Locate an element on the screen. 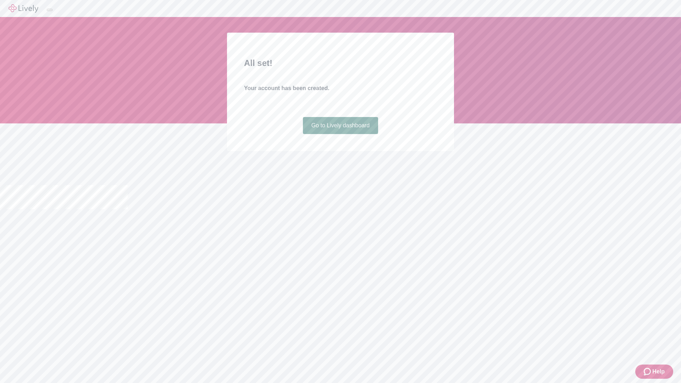 This screenshot has width=681, height=383. h4: Your account has been created. is located at coordinates (341, 88).